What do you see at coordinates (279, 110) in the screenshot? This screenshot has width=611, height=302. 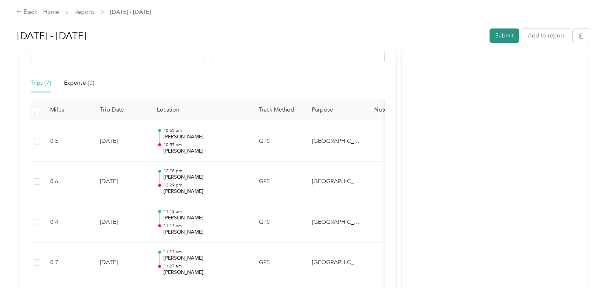 I see `th: Track Method` at bounding box center [279, 110].